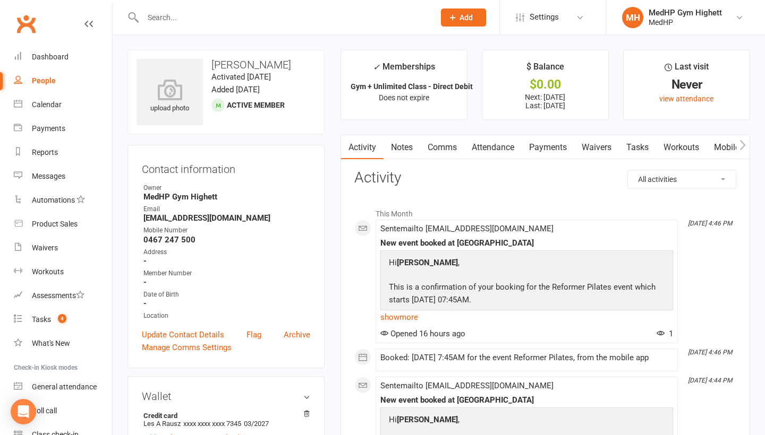 This screenshot has width=765, height=435. What do you see at coordinates (735, 148) in the screenshot?
I see `a: Mobile App` at bounding box center [735, 148].